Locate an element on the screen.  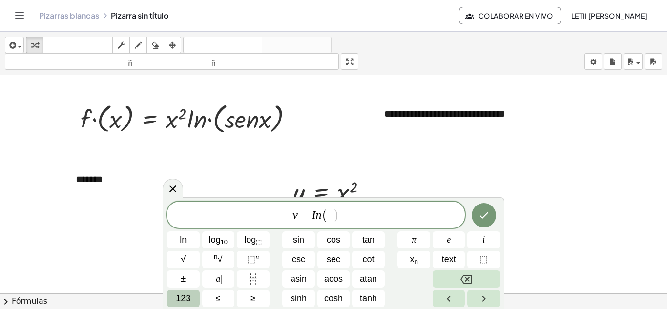
button: π is located at coordinates (413, 240).